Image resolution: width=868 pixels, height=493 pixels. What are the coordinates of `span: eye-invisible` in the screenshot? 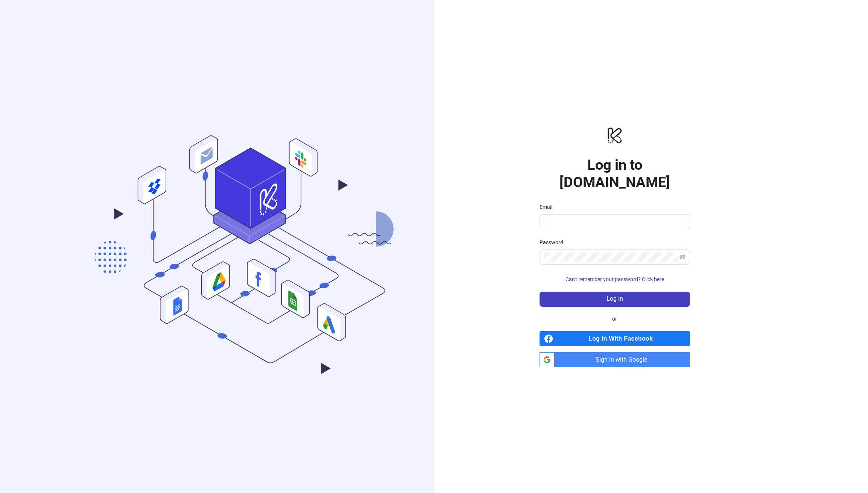 It's located at (683, 257).